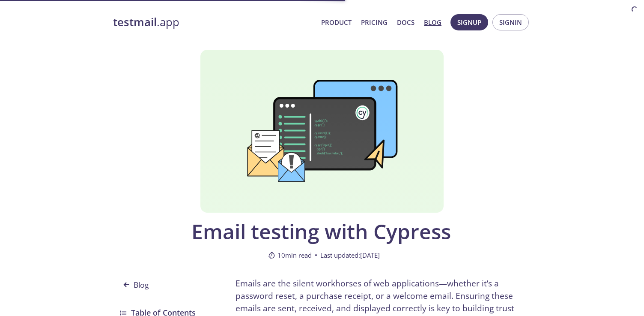 This screenshot has height=316, width=644. I want to click on span: Signup, so click(469, 22).